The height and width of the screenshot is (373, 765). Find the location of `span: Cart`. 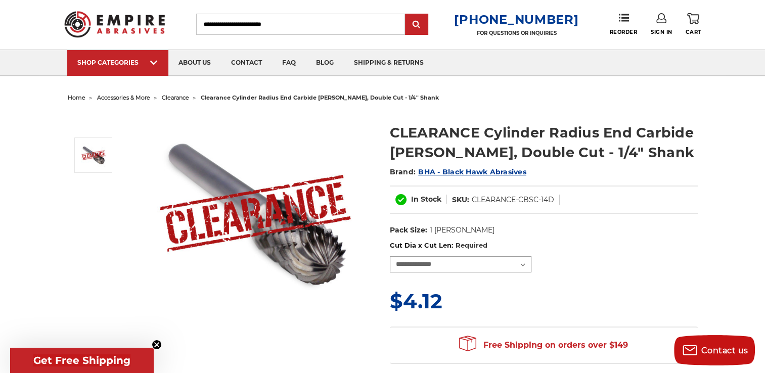

span: Cart is located at coordinates (693, 32).